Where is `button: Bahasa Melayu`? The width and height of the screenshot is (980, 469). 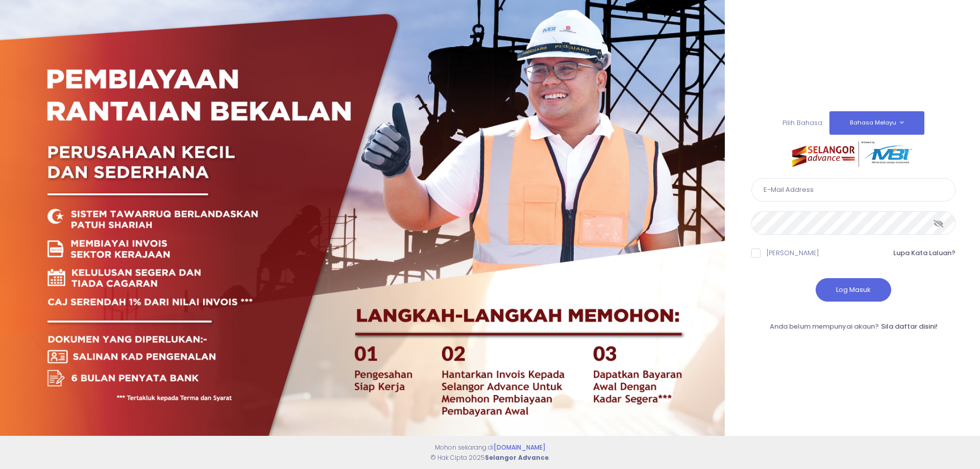 button: Bahasa Melayu is located at coordinates (877, 123).